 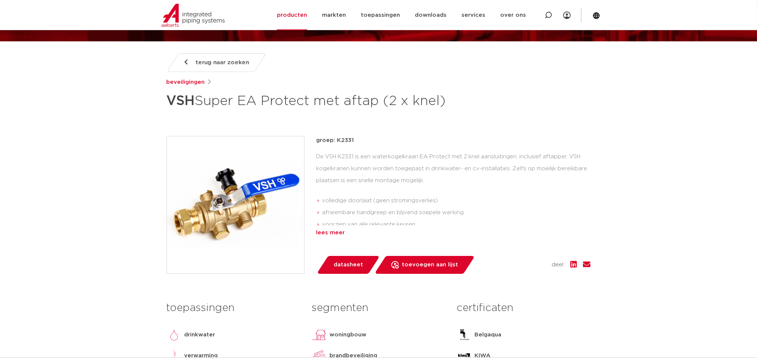 What do you see at coordinates (523, 308) in the screenshot?
I see `h3: certificaten` at bounding box center [523, 308].